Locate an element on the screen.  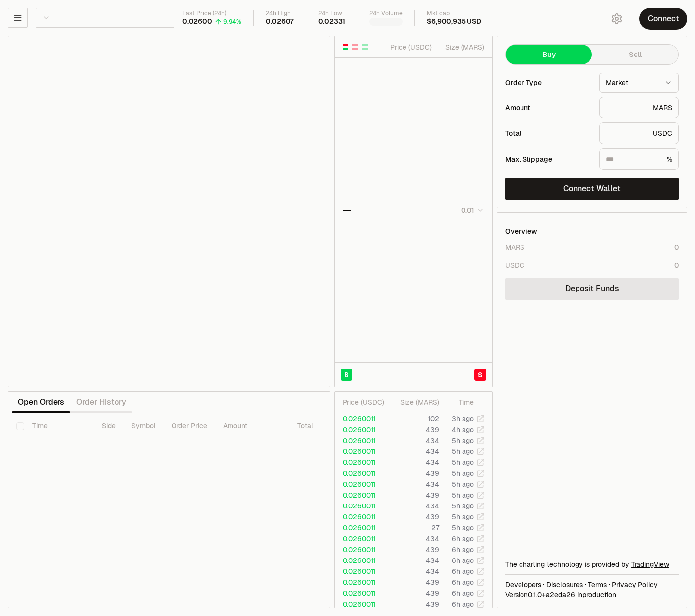
span: B is located at coordinates (346, 374).